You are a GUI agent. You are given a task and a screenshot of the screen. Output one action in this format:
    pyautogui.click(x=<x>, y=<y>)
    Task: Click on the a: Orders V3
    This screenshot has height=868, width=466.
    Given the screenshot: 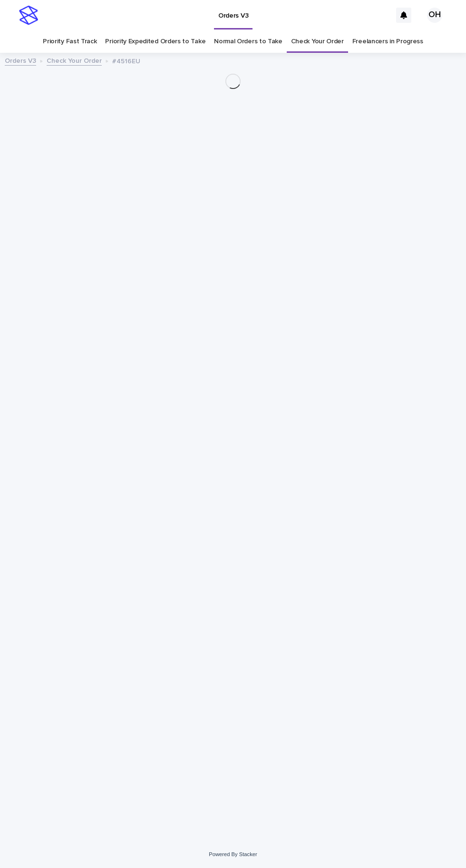 What is the action you would take?
    pyautogui.click(x=20, y=60)
    